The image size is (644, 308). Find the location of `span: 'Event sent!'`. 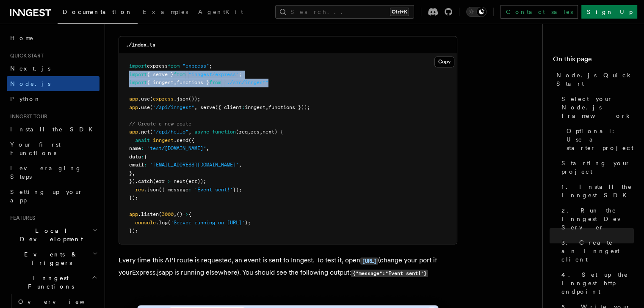

span: 'Event sent!' is located at coordinates (214, 190).